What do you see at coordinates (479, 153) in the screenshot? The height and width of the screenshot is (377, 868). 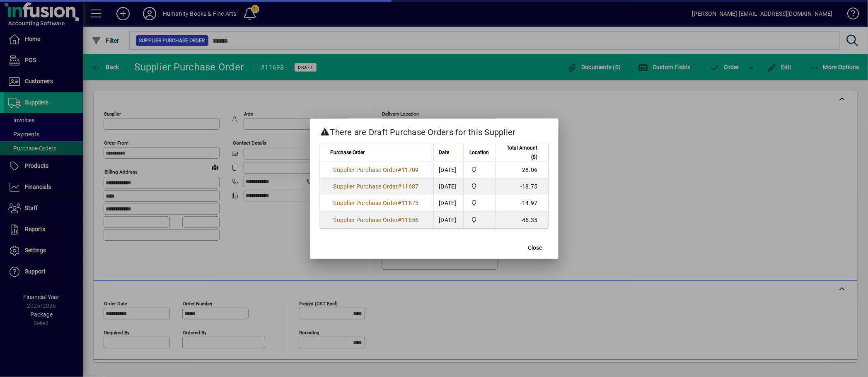 I see `span: Location` at bounding box center [479, 153].